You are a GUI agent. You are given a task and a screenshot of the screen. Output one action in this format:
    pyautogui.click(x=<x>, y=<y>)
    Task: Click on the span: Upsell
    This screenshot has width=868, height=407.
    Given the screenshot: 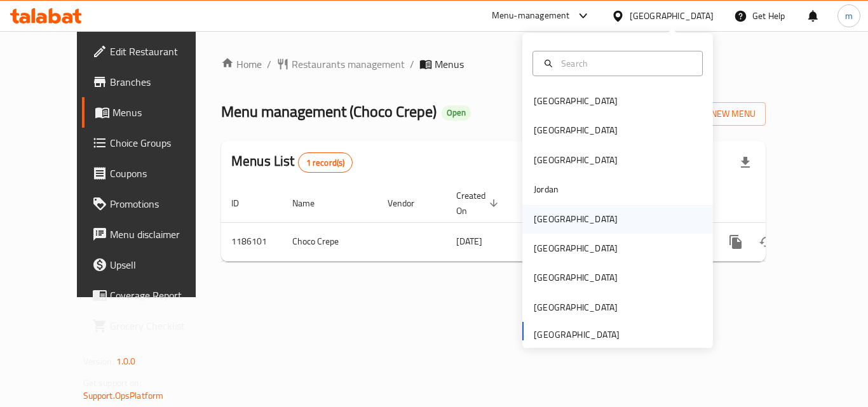 What is the action you would take?
    pyautogui.click(x=161, y=265)
    